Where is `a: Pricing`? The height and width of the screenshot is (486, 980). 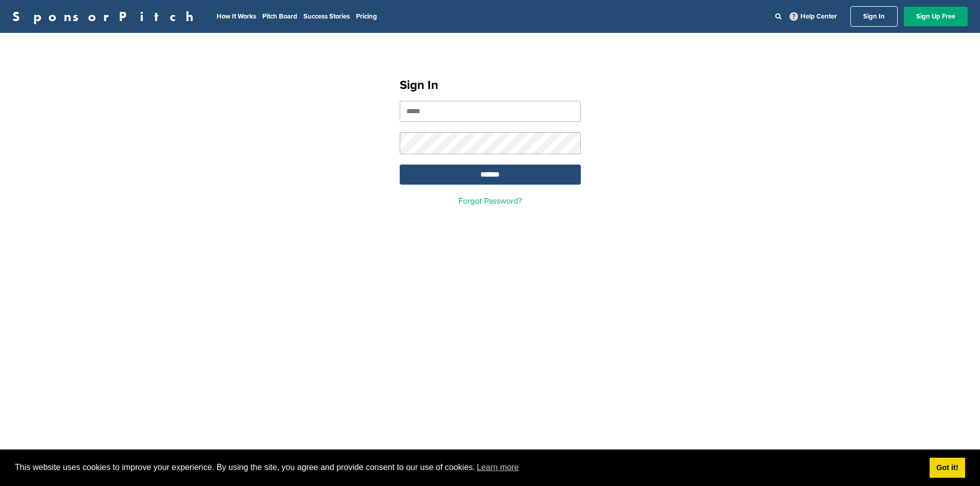
a: Pricing is located at coordinates (366, 16).